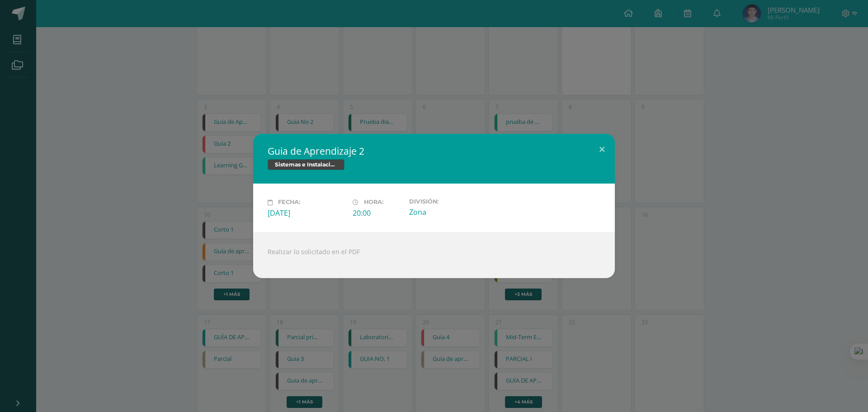 The image size is (868, 412). What do you see at coordinates (377, 213) in the screenshot?
I see `div: 20:00` at bounding box center [377, 213].